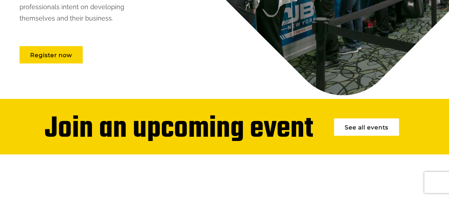 The image size is (449, 198). Describe the element at coordinates (69, 73) in the screenshot. I see `input: Enter your last name` at that location.